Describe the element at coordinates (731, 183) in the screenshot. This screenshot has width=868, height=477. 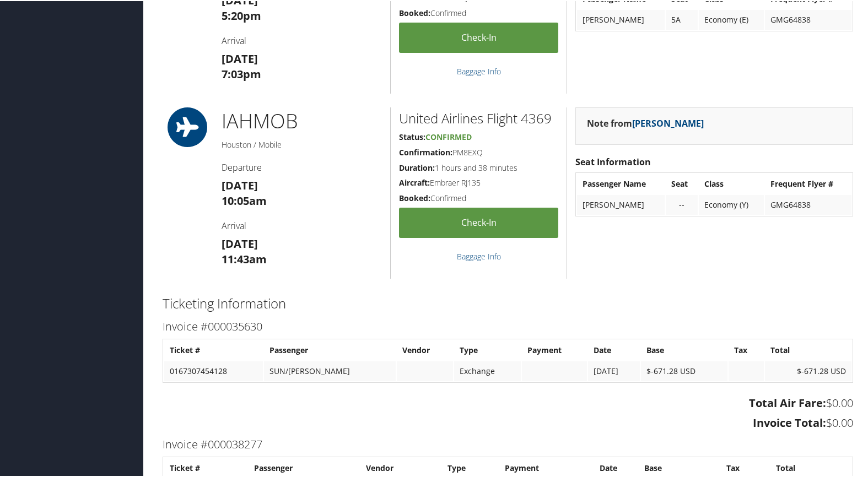
I see `th: Class` at that location.